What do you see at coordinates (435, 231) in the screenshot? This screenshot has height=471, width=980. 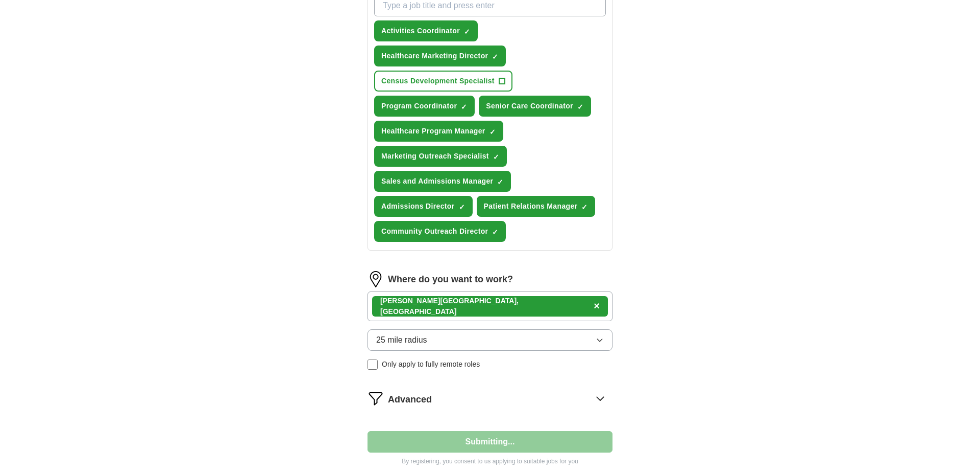 I see `span: Community Outreach Director` at bounding box center [435, 231].